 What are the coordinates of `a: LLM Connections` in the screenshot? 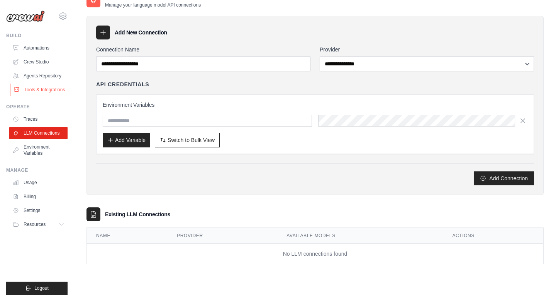 It's located at (38, 133).